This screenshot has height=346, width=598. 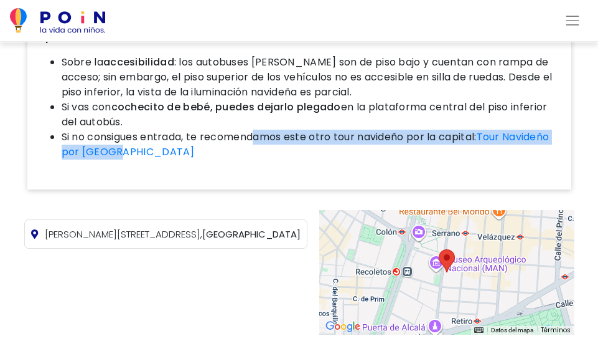 I want to click on button: Toggle navigation, so click(x=573, y=21).